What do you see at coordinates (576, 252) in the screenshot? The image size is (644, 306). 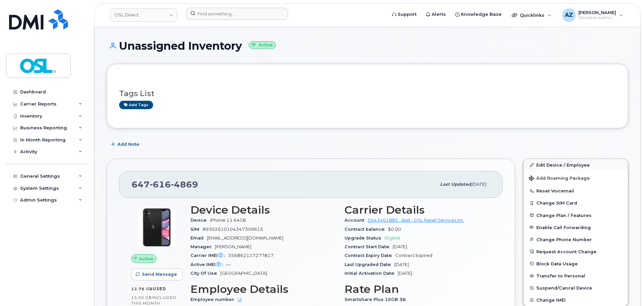 I see `button: Request Account Change` at bounding box center [576, 252].